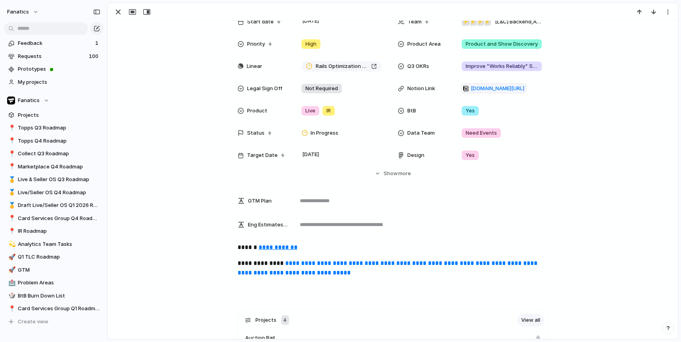 Image resolution: width=681 pixels, height=342 pixels. I want to click on span: IR Roadmap, so click(59, 231).